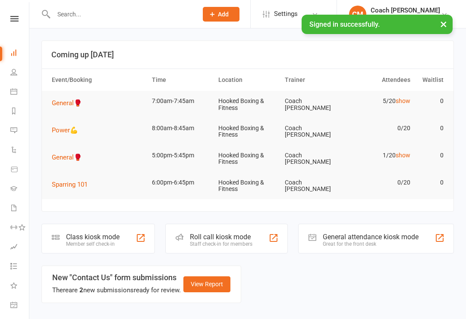 The height and width of the screenshot is (319, 466). What do you see at coordinates (93, 237) in the screenshot?
I see `div: Class kiosk mode` at bounding box center [93, 237].